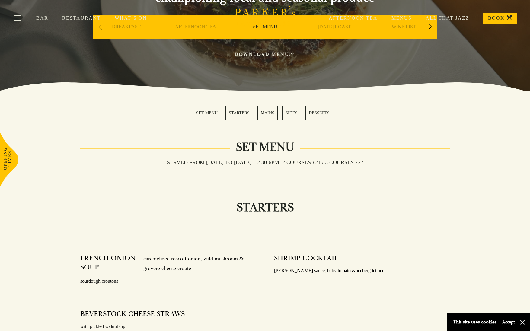 This screenshot has width=530, height=331. Describe the element at coordinates (265, 147) in the screenshot. I see `h2: Set Menu` at that location.